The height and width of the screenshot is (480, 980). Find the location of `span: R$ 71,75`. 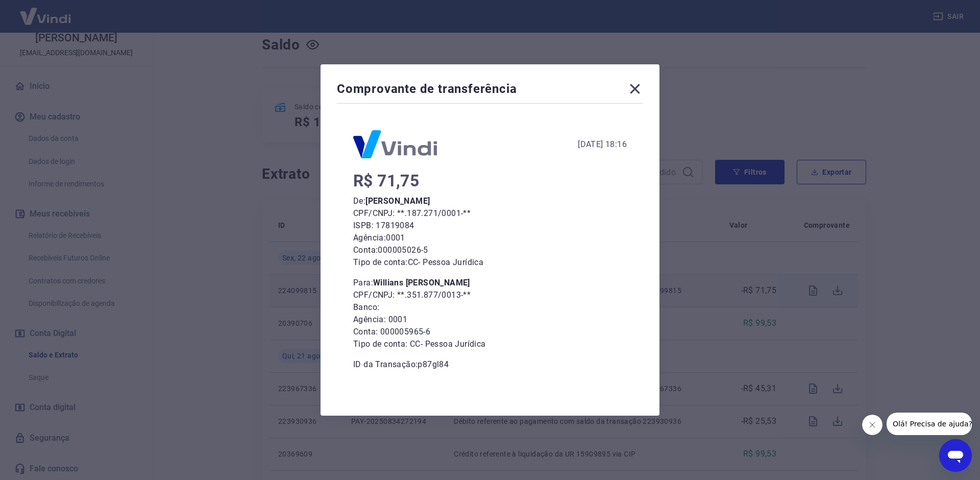

span: R$ 71,75 is located at coordinates (386, 180).